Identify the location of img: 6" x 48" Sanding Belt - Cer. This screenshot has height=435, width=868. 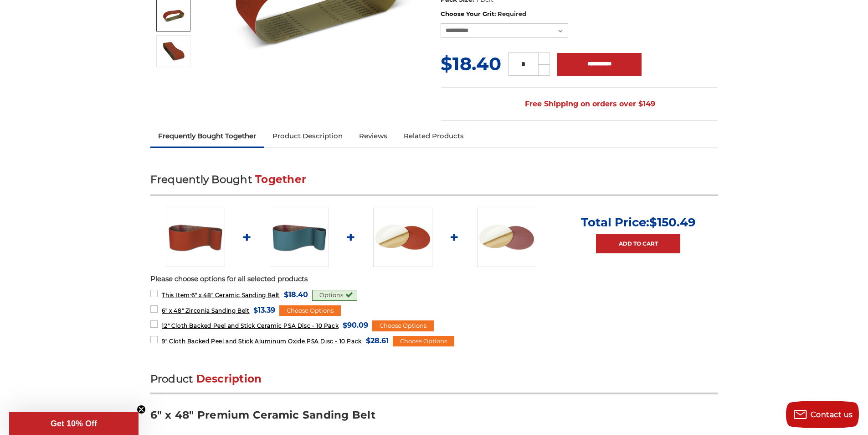
(174, 51).